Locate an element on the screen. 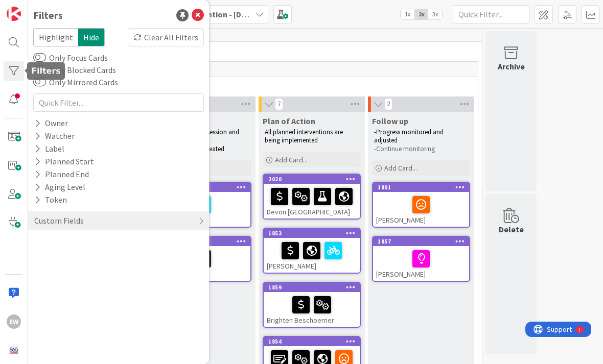  span: Hide is located at coordinates (92, 38).